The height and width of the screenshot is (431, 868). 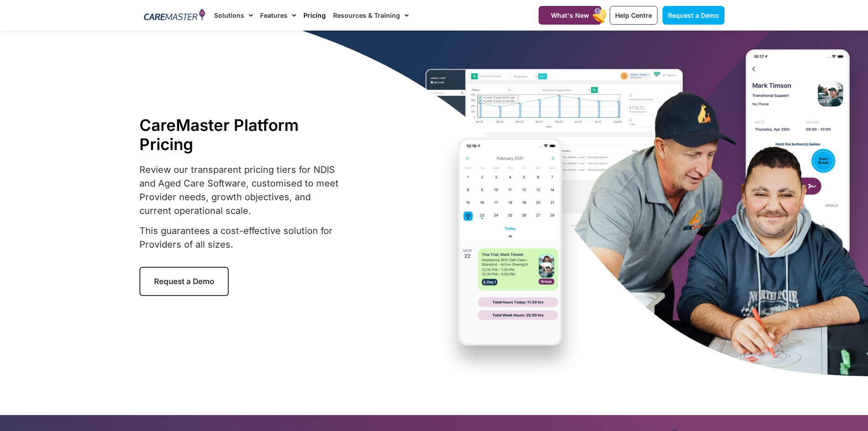 I want to click on span: Help Centre, so click(x=633, y=15).